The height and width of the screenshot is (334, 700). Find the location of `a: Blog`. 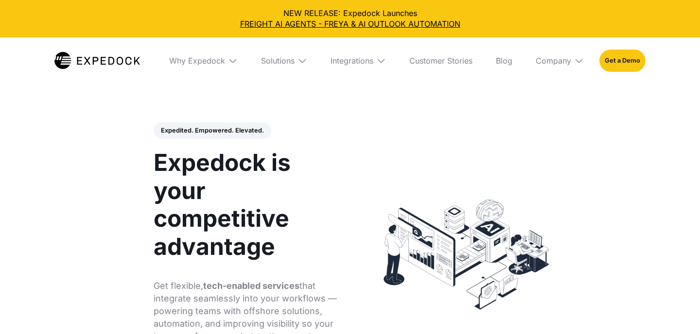

a: Blog is located at coordinates (504, 61).